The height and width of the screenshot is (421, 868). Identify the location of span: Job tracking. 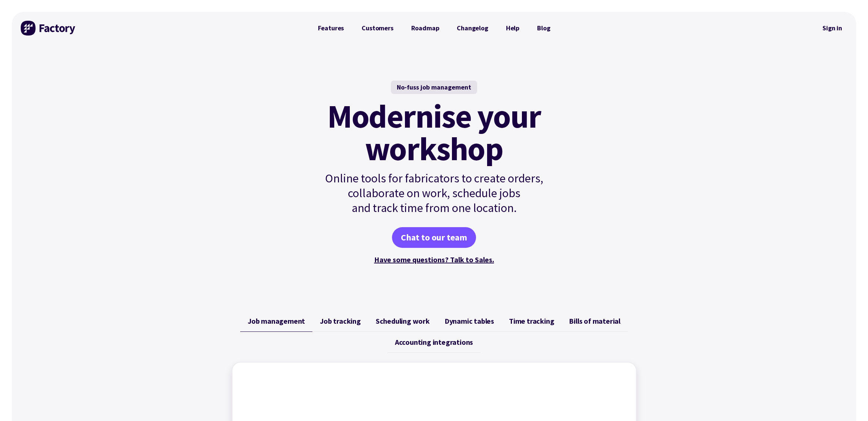
(340, 321).